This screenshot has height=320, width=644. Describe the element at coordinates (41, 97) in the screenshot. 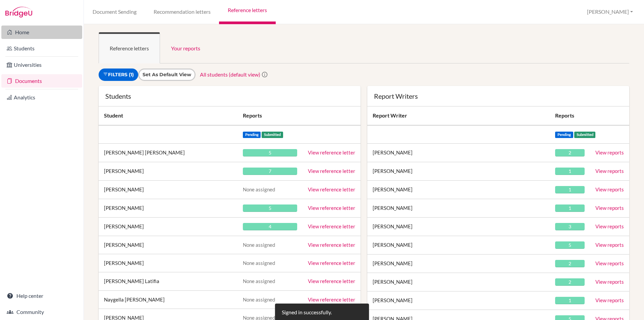

I see `a: Analytics` at that location.